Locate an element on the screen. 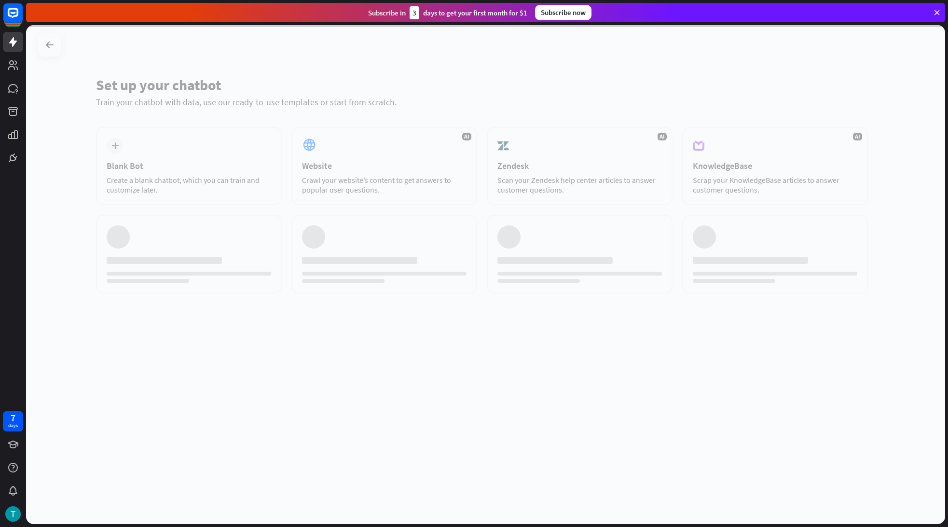 This screenshot has width=948, height=527. div: days is located at coordinates (13, 425).